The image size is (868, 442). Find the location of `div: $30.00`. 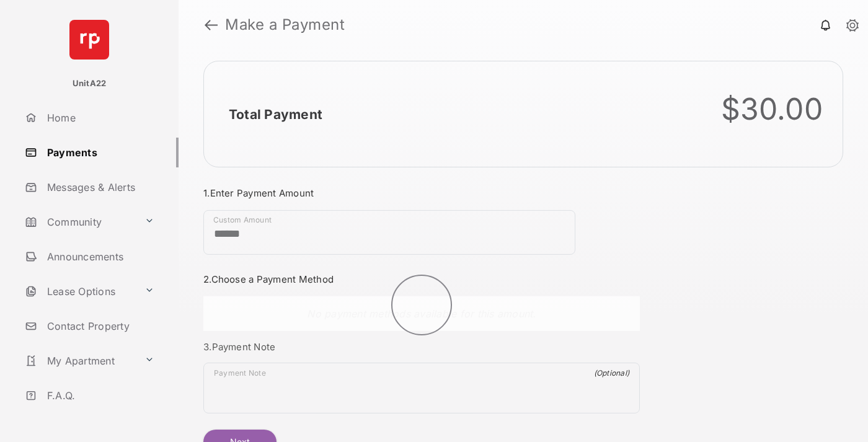

div: $30.00 is located at coordinates (771, 109).